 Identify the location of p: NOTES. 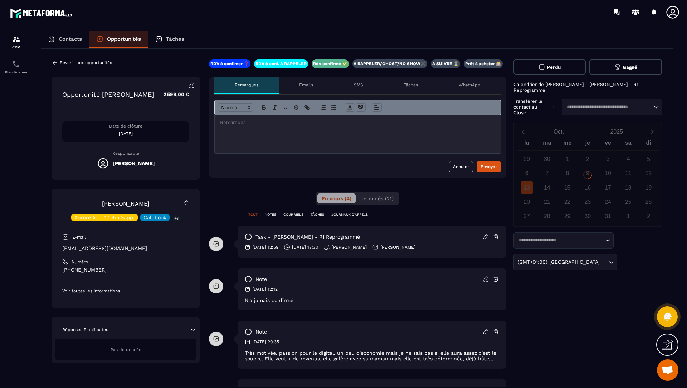
(271, 214).